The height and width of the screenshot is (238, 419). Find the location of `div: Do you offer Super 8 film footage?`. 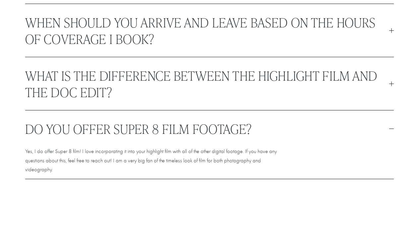

div: Do you offer Super 8 film footage? is located at coordinates (209, 163).